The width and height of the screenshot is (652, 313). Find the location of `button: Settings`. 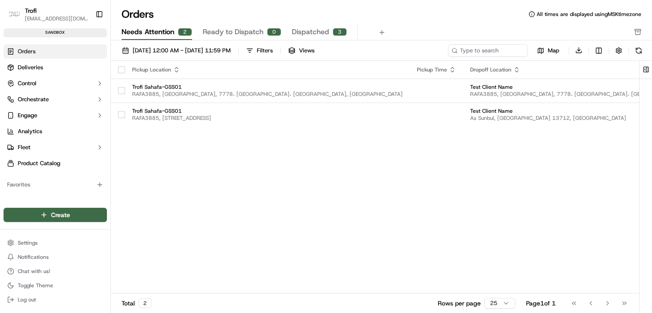

button: Settings is located at coordinates (55, 243).